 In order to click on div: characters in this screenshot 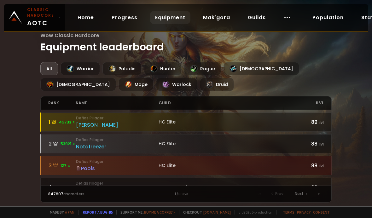, I will do `click(83, 194)`.